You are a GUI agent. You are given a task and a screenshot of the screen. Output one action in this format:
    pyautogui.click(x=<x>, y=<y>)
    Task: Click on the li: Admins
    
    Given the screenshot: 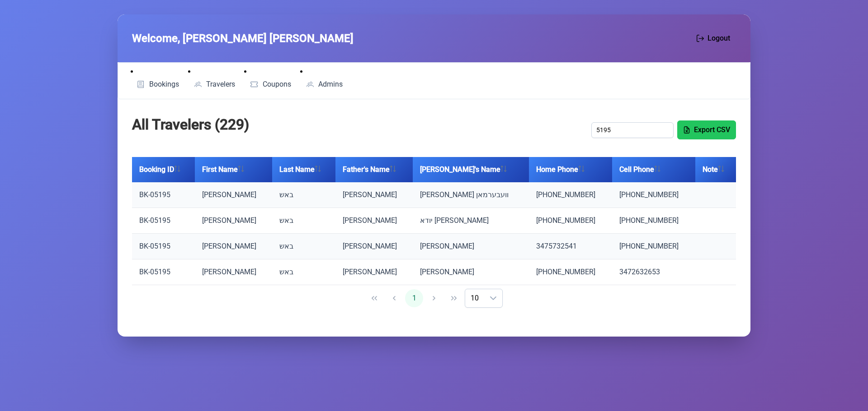 What is the action you would take?
    pyautogui.click(x=325, y=79)
    